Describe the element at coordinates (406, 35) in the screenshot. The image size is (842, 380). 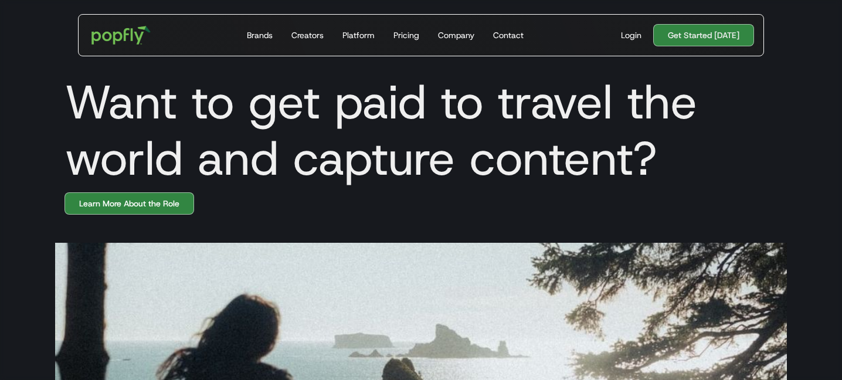
I see `div: Pricing` at that location.